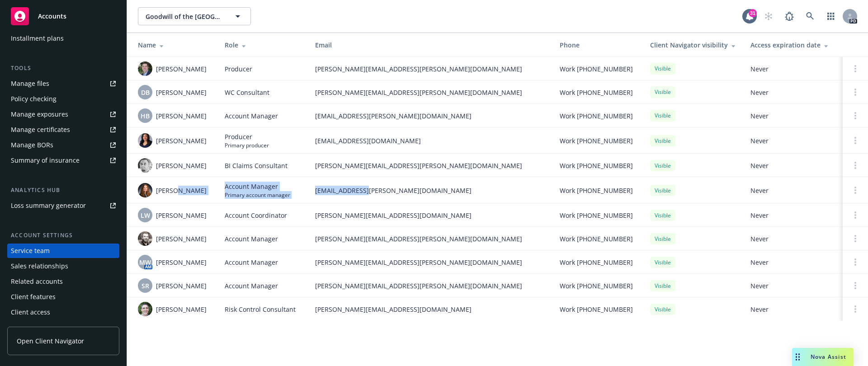 This screenshot has height=366, width=868. What do you see at coordinates (831, 17) in the screenshot?
I see `a: Switch app` at bounding box center [831, 17].